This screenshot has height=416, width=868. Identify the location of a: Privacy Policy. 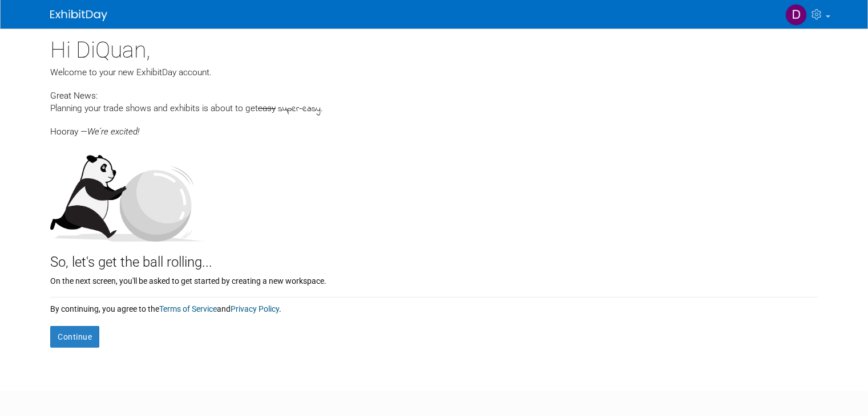
(255, 309).